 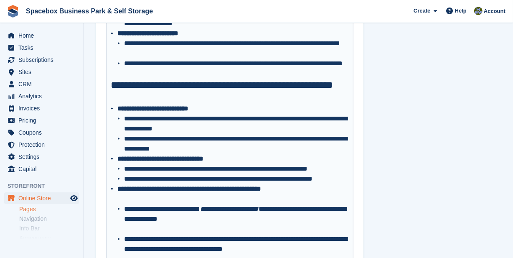 What do you see at coordinates (43, 133) in the screenshot?
I see `span: Coupons` at bounding box center [43, 133].